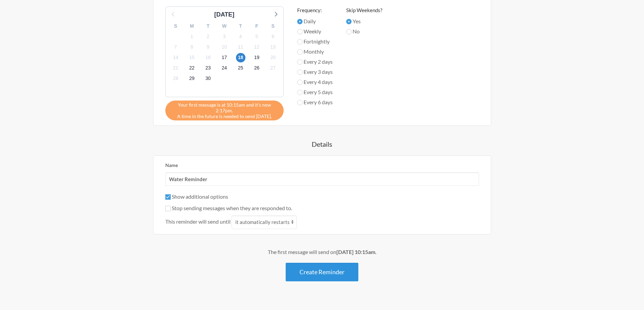  I want to click on span: Sunday, October 19, 2025, so click(257, 58).